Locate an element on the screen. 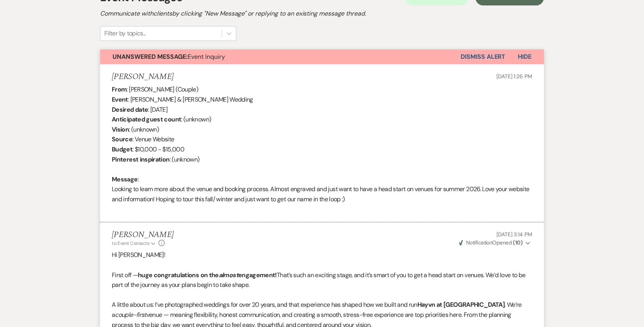 The height and width of the screenshot is (327, 644). b: Desired date is located at coordinates (130, 110).